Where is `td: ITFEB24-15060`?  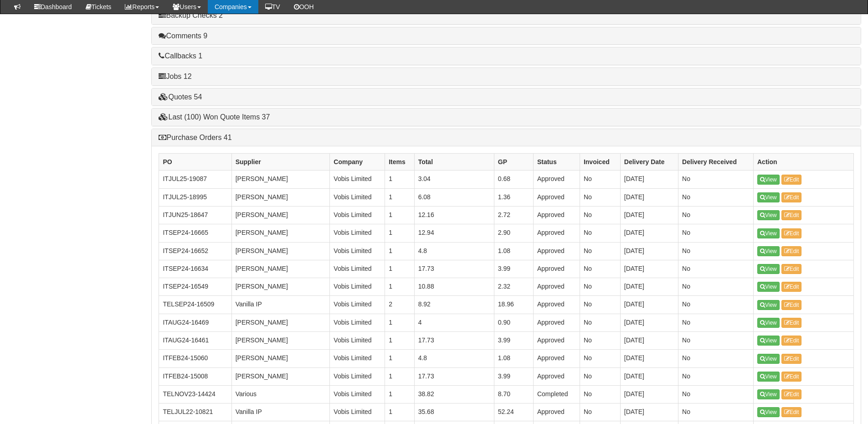 td: ITFEB24-15060 is located at coordinates (195, 359).